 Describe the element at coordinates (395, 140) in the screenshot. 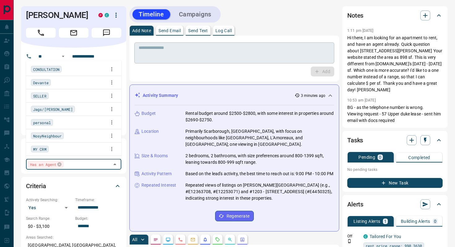

I see `div: Tasks` at that location.